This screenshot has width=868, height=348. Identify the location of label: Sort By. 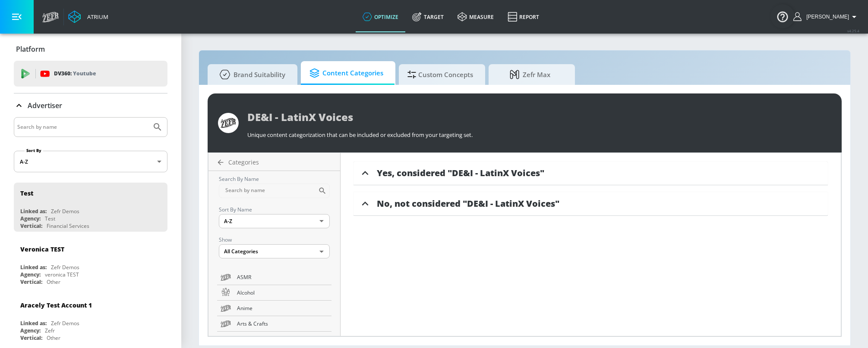
(34, 151).